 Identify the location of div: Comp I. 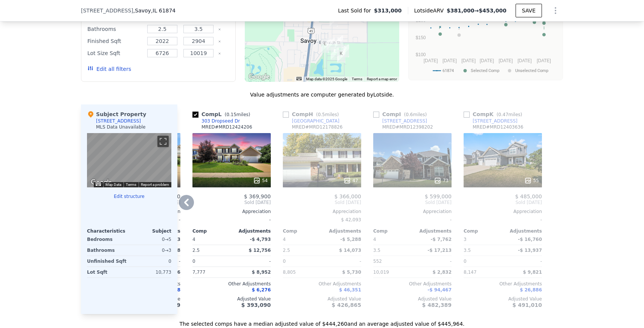
(402, 114).